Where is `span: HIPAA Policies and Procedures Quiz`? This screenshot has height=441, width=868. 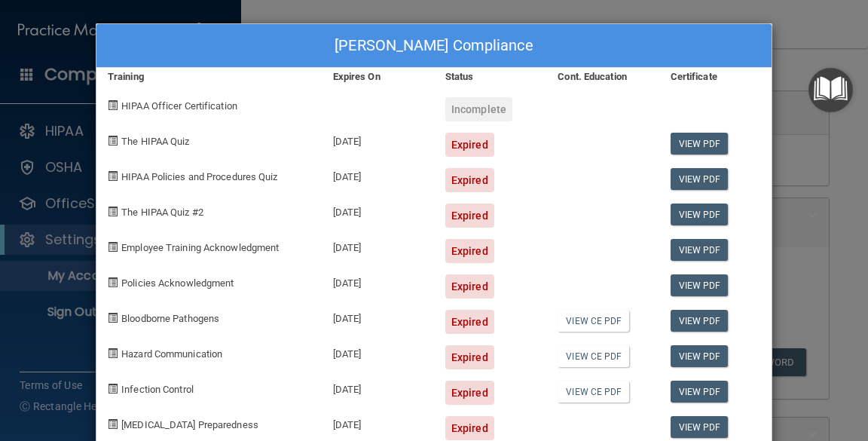
span: HIPAA Policies and Procedures Quiz is located at coordinates (199, 176).